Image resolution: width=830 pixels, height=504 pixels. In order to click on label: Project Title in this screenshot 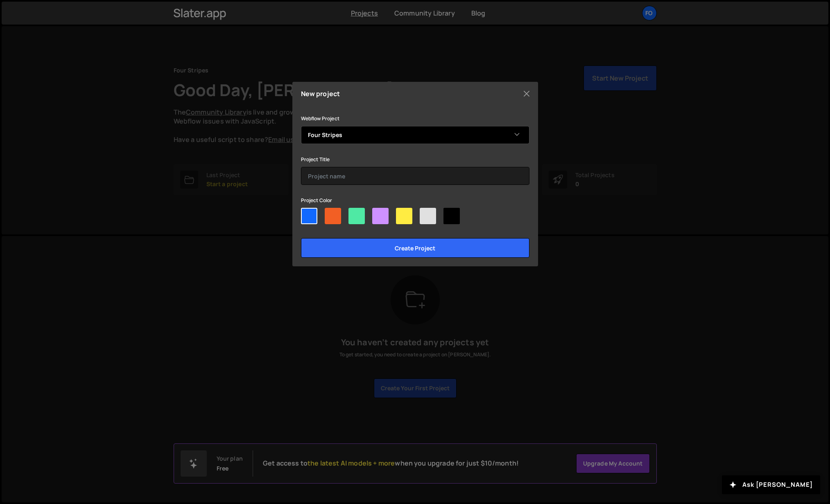, I will do `click(315, 160)`.